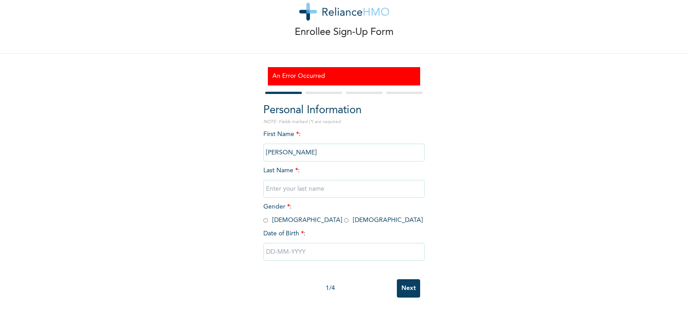  I want to click on h3: An Error Occurred, so click(344, 76).